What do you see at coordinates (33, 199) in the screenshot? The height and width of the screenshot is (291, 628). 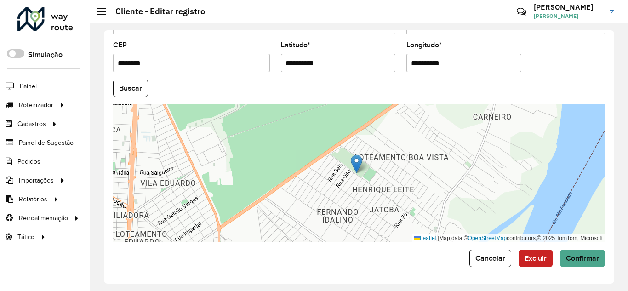 I see `span: Relatórios` at bounding box center [33, 199].